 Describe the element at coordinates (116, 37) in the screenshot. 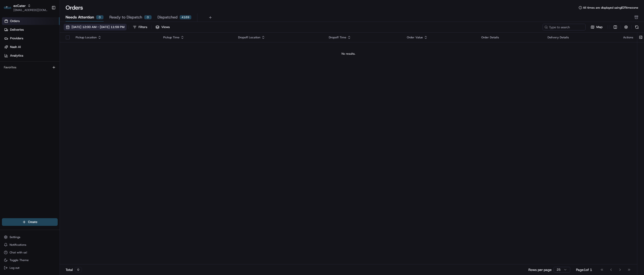

I see `div: Pickup Location` at that location.